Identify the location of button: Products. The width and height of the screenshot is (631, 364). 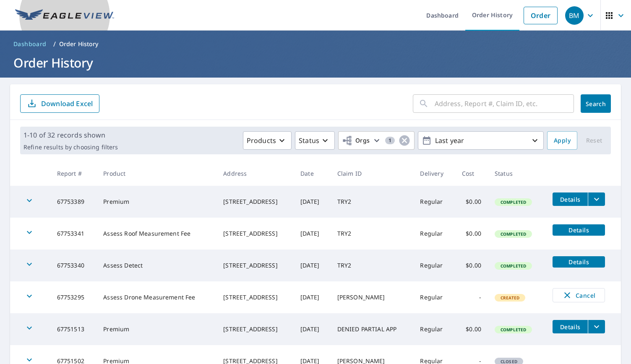
(267, 141).